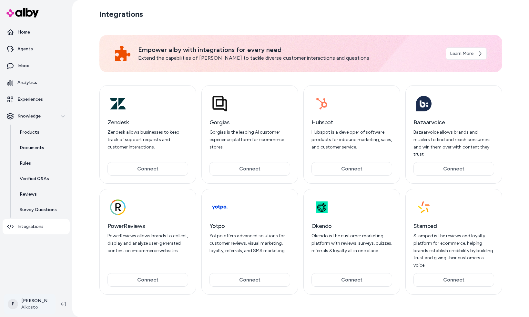 The width and height of the screenshot is (529, 317). What do you see at coordinates (36, 307) in the screenshot?
I see `span: Alkosto` at bounding box center [36, 307].